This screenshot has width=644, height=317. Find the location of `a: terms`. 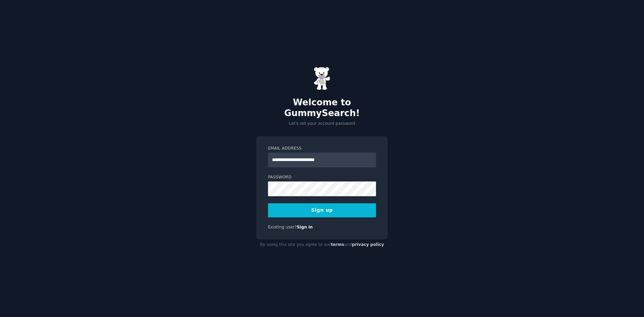

a: terms is located at coordinates (337, 245).